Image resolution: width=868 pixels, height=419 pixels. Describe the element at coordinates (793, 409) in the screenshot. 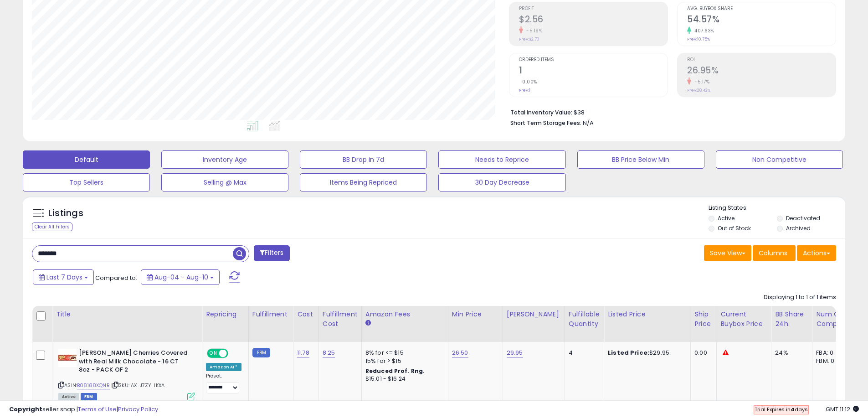

I see `b: 4` at that location.